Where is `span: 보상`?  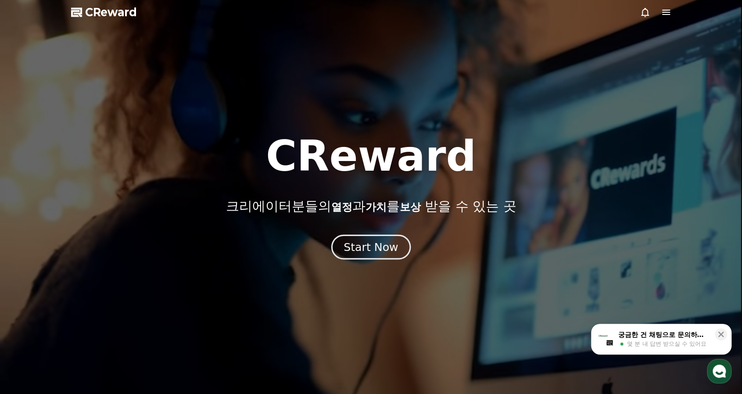
span: 보상 is located at coordinates (410, 207).